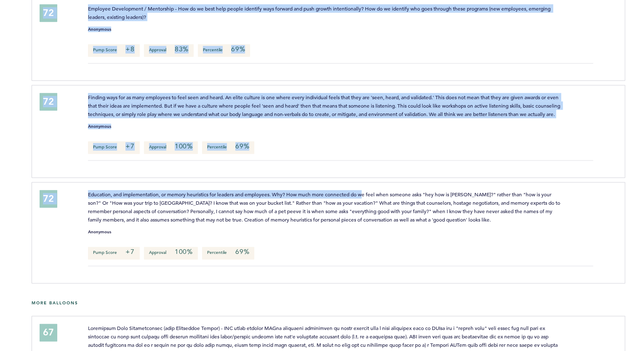 This screenshot has height=351, width=644. What do you see at coordinates (320, 13) in the screenshot?
I see `span: Employee Development / Mentorship - How do we best help people identify ways forward and push gro...` at bounding box center [320, 13].